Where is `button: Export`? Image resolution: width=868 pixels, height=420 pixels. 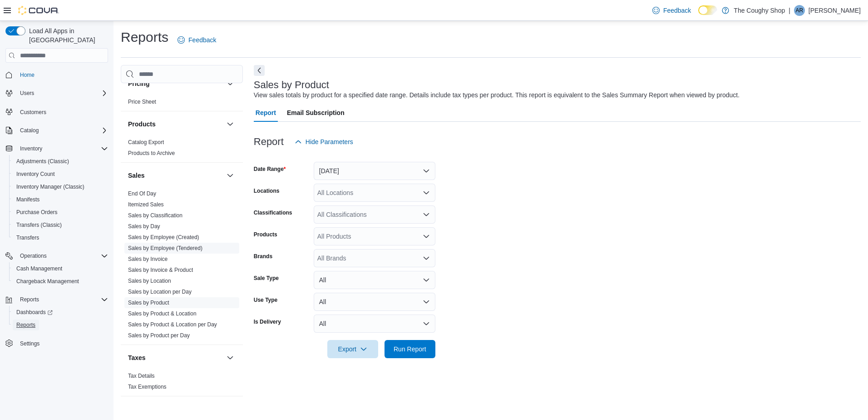
button: Export is located at coordinates (352, 349).